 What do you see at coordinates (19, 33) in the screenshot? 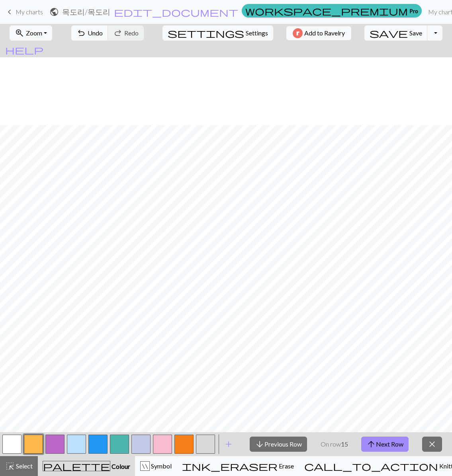
I see `span: zoom_in` at bounding box center [19, 33].